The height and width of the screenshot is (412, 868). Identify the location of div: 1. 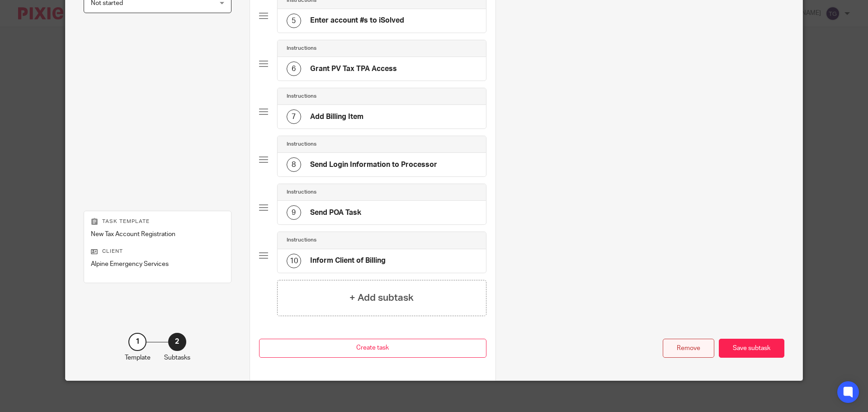
(137, 342).